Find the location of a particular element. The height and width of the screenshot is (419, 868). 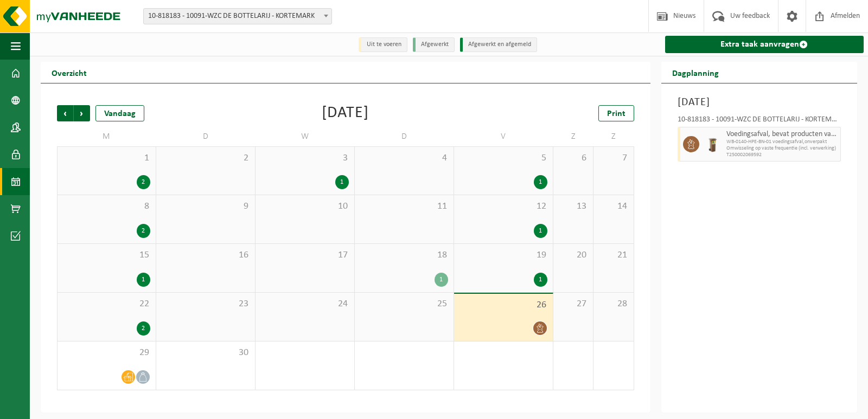

span: Vorige is located at coordinates (65, 113).